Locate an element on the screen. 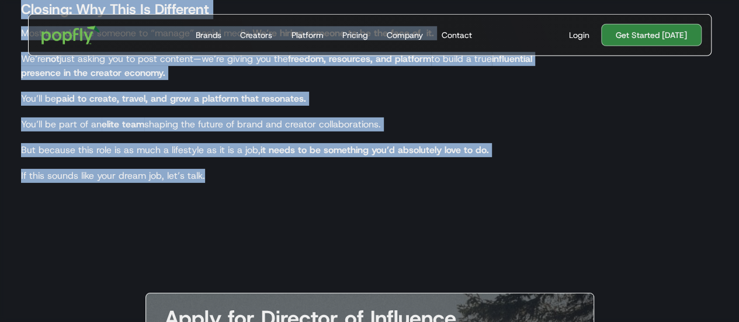 The width and height of the screenshot is (739, 322). a: Login is located at coordinates (579, 35).